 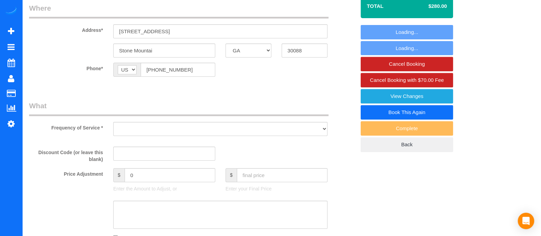 What do you see at coordinates (427, 6) in the screenshot?
I see `h4: $280.00` at bounding box center [427, 6].